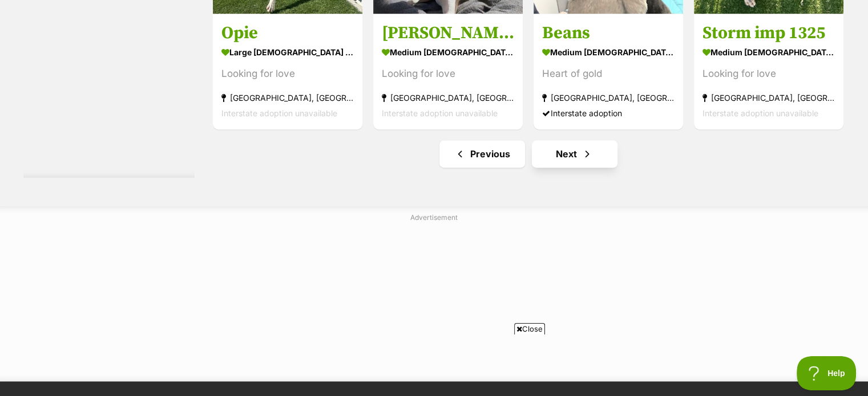  What do you see at coordinates (608, 32) in the screenshot?
I see `h3: Beans` at bounding box center [608, 32].